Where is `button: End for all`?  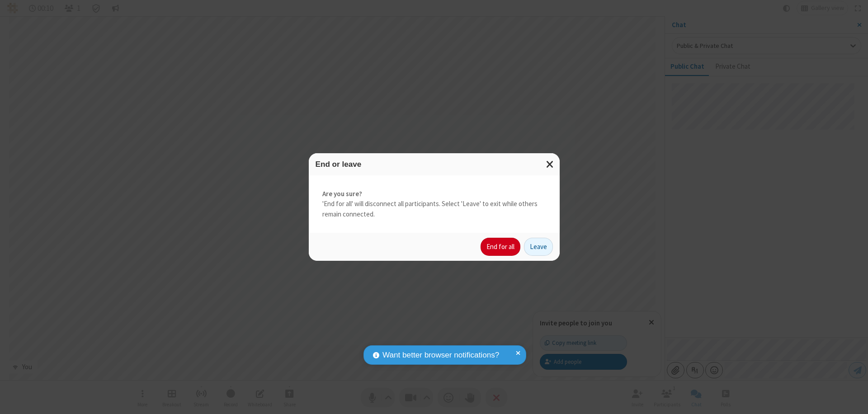
button: End for all is located at coordinates (500, 247).